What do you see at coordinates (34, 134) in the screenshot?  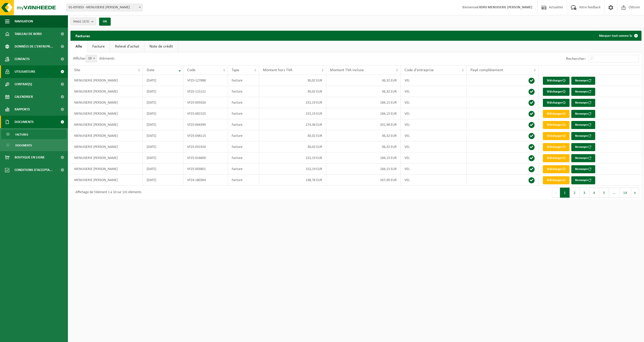 I see `a: Factures` at bounding box center [34, 134].